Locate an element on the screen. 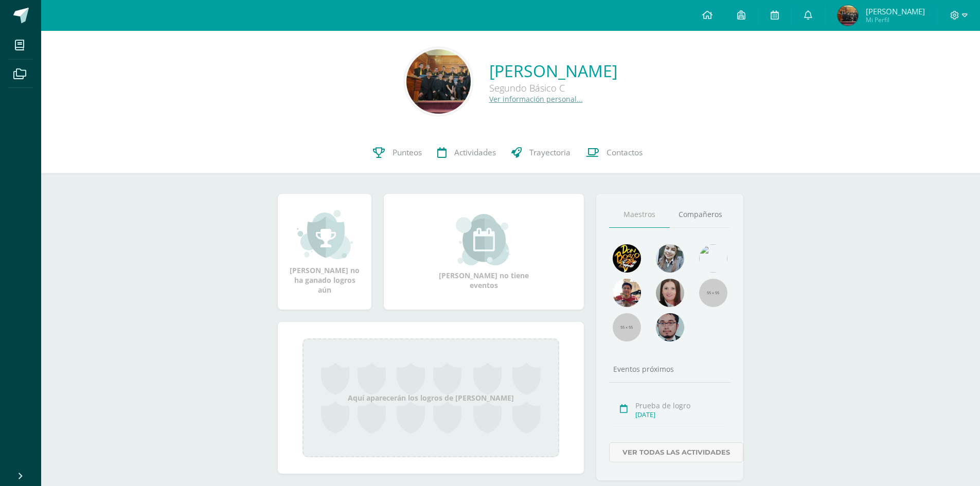 The image size is (980, 486). a: Ver información personal... is located at coordinates (536, 99).